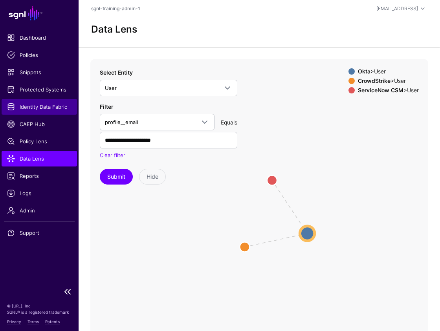 The height and width of the screenshot is (331, 440). Describe the element at coordinates (39, 176) in the screenshot. I see `a: Reports` at that location.